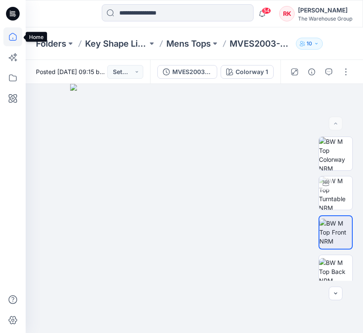 The height and width of the screenshot is (333, 363). Describe the element at coordinates (336, 232) in the screenshot. I see `img: BW M Top Front NRM` at that location.